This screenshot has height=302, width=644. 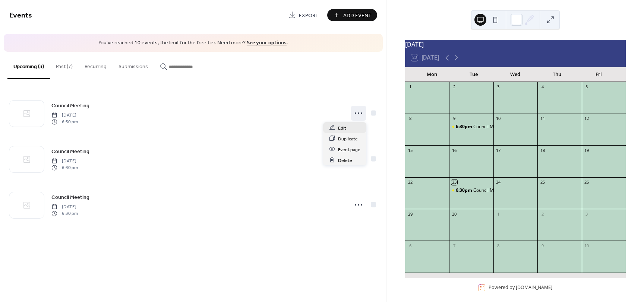 What do you see at coordinates (599, 75) in the screenshot?
I see `div: Fri` at bounding box center [599, 75].